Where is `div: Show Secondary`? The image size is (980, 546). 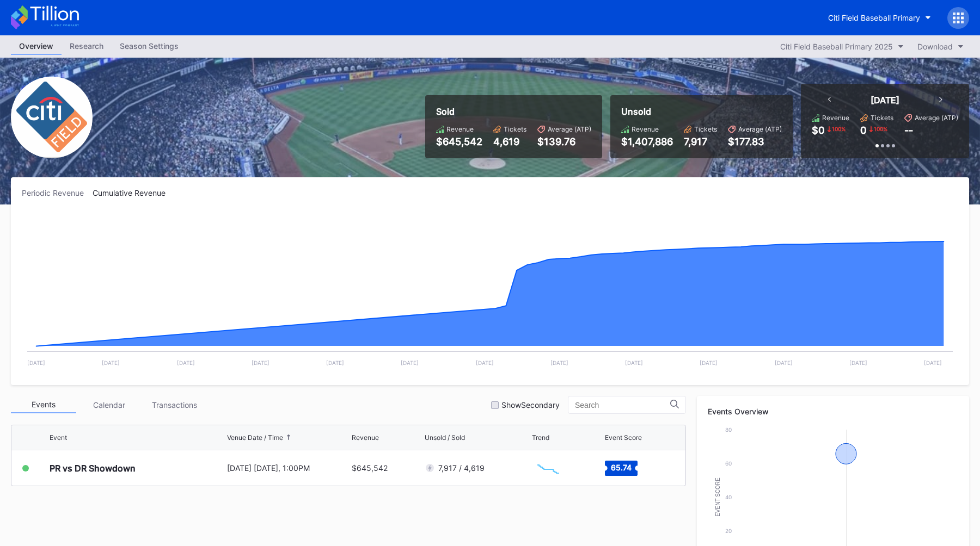 div: Show Secondary is located at coordinates (530, 405).